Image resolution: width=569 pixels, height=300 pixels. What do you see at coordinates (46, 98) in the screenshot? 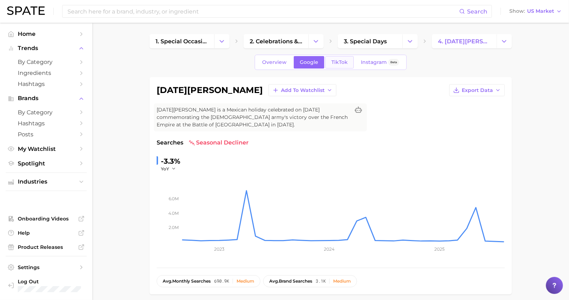
I see `span: Brands` at bounding box center [46, 98].